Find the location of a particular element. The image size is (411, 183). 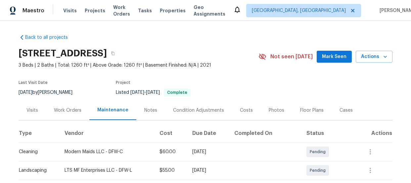

th: Actions is located at coordinates (375, 133).